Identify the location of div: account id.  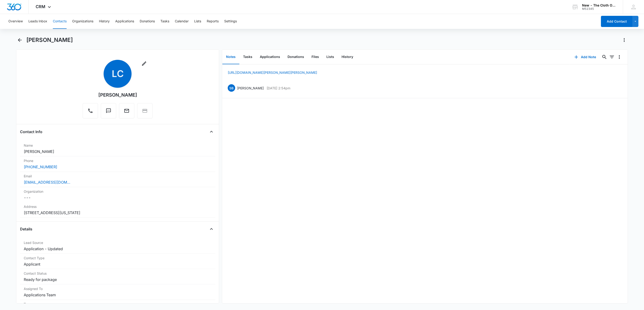
(599, 9).